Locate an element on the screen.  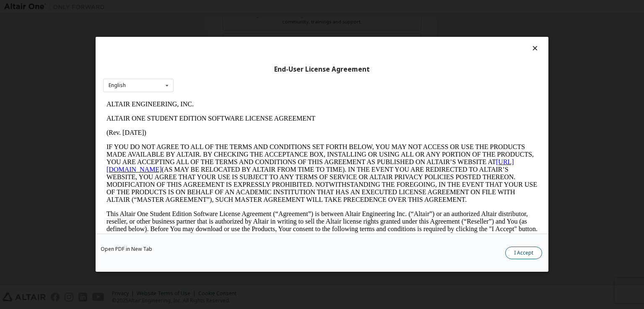
p: ALTAIR ONE STUDENT EDITION SOFTWARE LICENSE AGREEMENT is located at coordinates (219, 21).